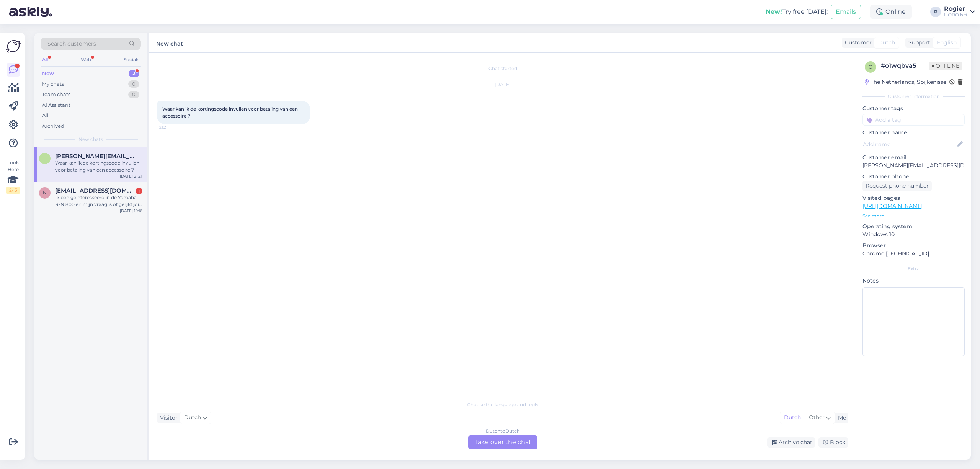 This screenshot has width=980, height=469. What do you see at coordinates (53, 126) in the screenshot?
I see `div: Archived` at bounding box center [53, 126].